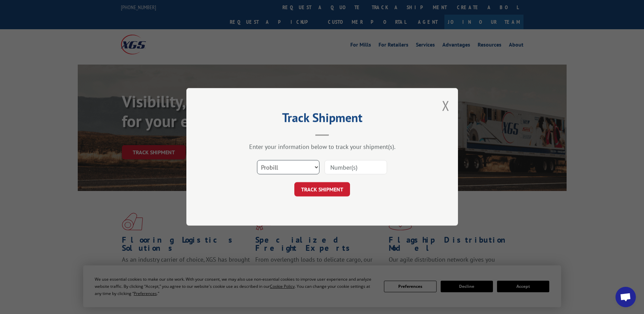 The image size is (644, 314). What do you see at coordinates (626, 297) in the screenshot?
I see `div: Open chat` at bounding box center [626, 297].